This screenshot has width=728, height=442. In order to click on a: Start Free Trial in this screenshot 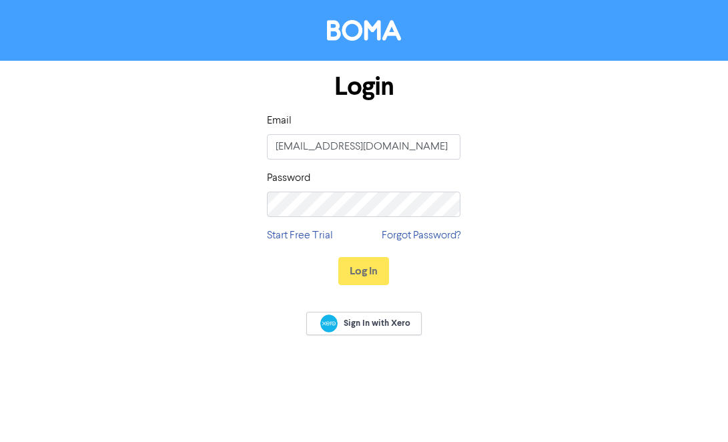, I will do `click(300, 236)`.